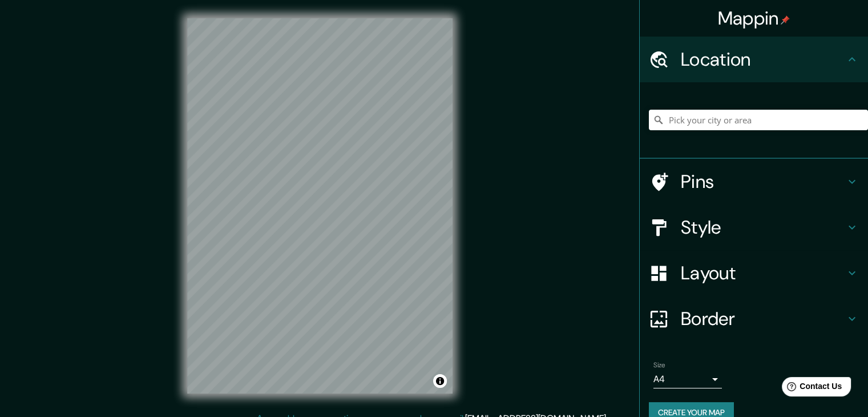 This screenshot has height=417, width=868. Describe the element at coordinates (54, 14) in the screenshot. I see `span: Contact Us` at that location.